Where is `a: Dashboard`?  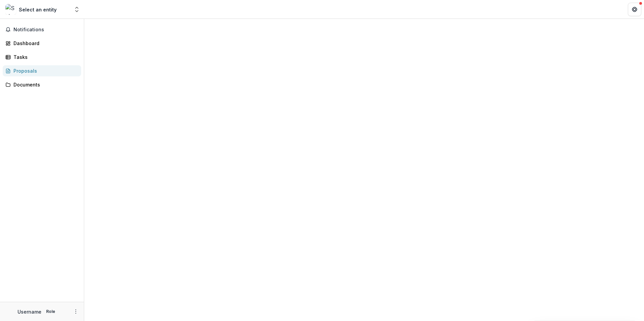
a: Dashboard is located at coordinates (42, 43).